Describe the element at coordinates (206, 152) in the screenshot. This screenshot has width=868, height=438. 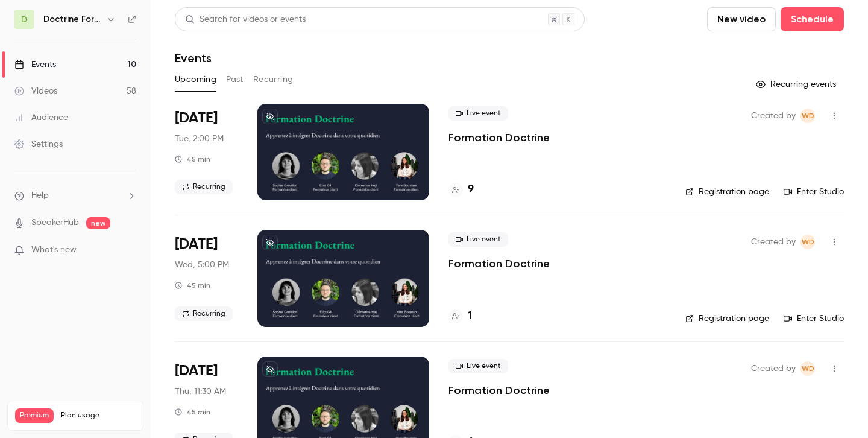
I see `div: Sep 9 Tue, 2:00 PM (Europe/Paris)` at that location.